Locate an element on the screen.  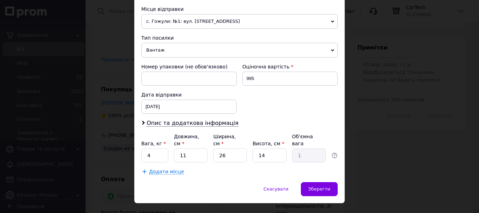
span: Вантаж is located at coordinates (240, 50).